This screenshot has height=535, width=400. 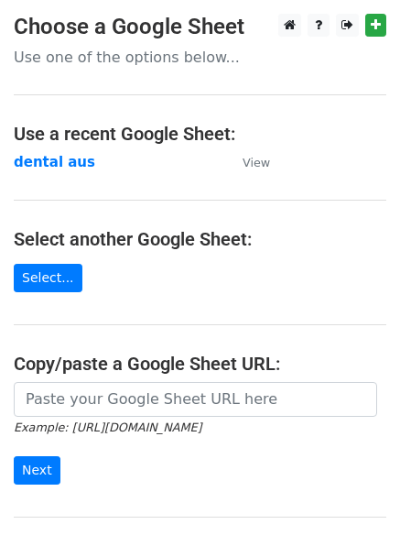 I want to click on h4: Select another Google Sheet:, so click(x=200, y=239).